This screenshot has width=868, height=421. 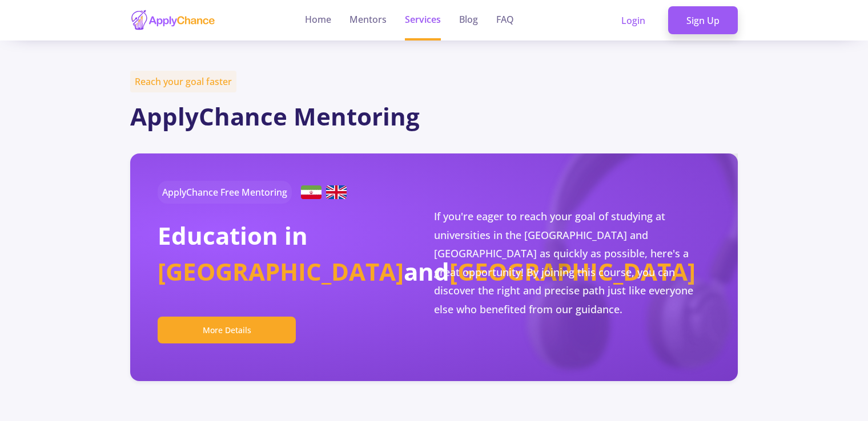 What do you see at coordinates (231, 330) in the screenshot?
I see `a: More Details` at bounding box center [231, 330].